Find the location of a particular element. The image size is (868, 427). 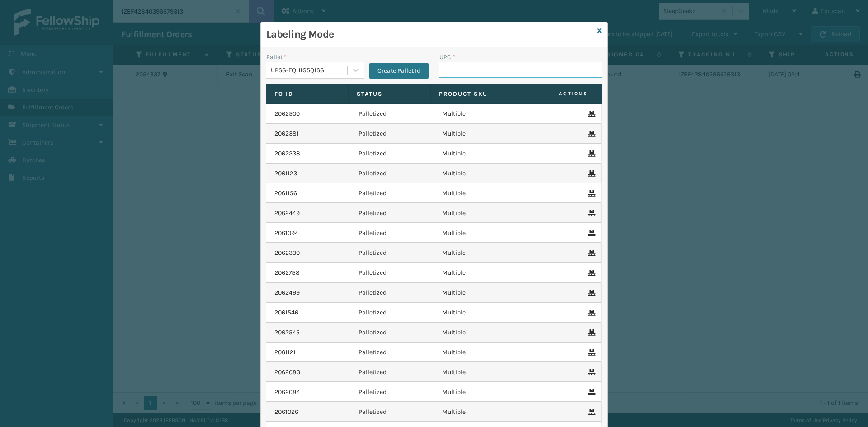

a: 2061094 is located at coordinates (286, 233).